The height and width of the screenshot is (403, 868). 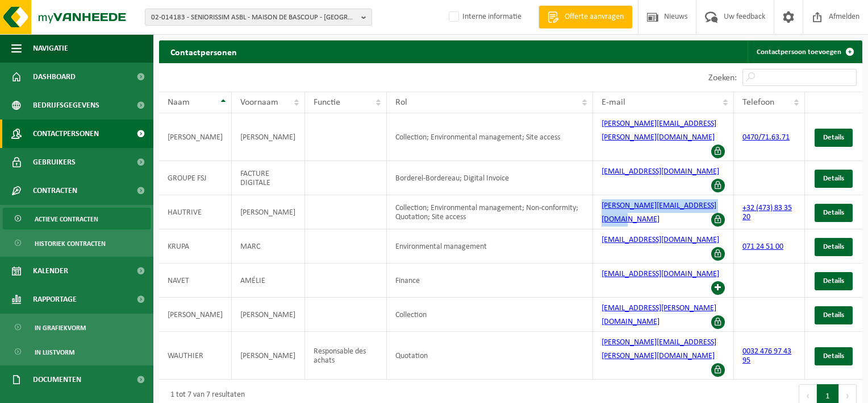 What do you see at coordinates (196, 356) in the screenshot?
I see `td: WAUTHIER` at bounding box center [196, 356].